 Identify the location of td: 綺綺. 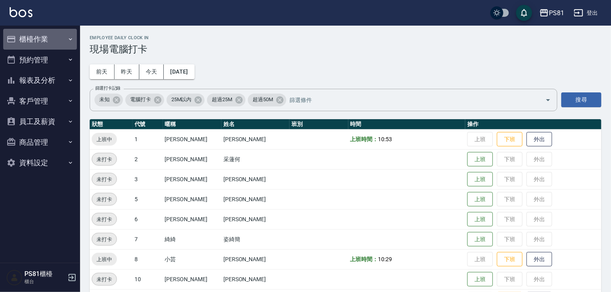
(192, 239).